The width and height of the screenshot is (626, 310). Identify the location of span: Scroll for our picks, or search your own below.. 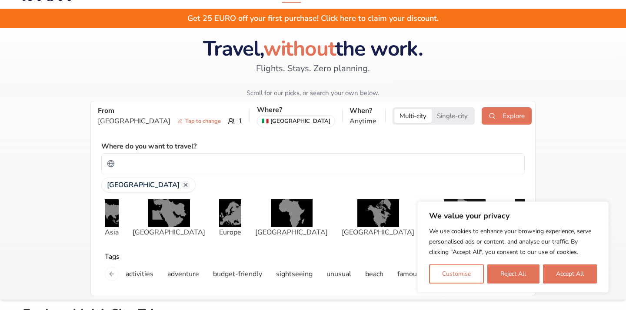
(313, 93).